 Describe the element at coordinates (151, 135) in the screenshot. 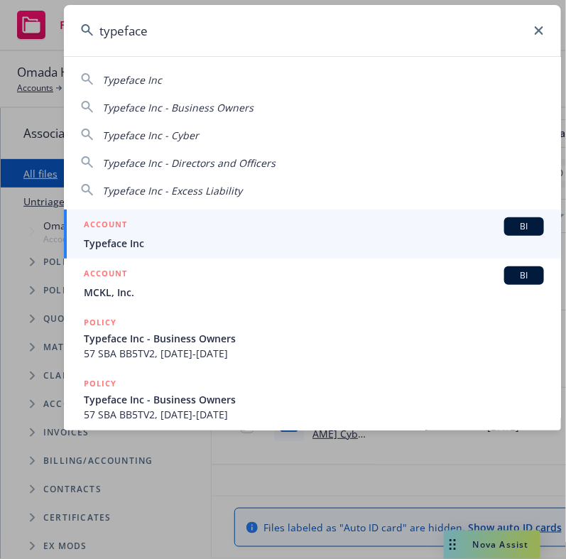

I see `span: Typeface Inc - Cyber` at that location.